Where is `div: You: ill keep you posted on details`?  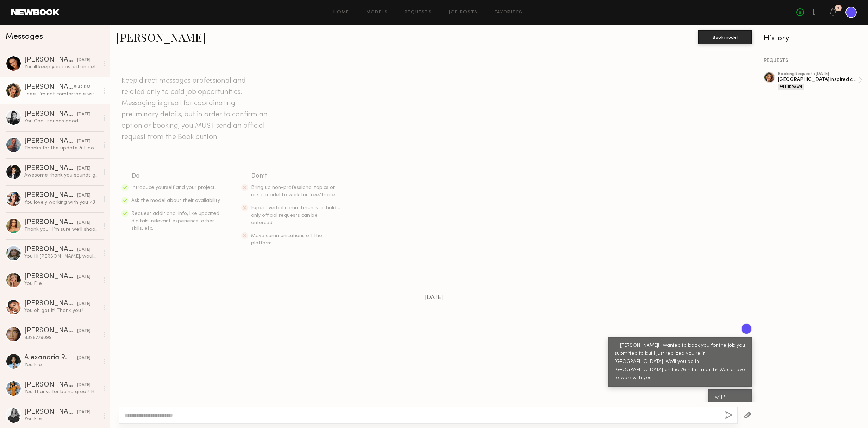 div: You: ill keep you posted on details is located at coordinates (62, 67).